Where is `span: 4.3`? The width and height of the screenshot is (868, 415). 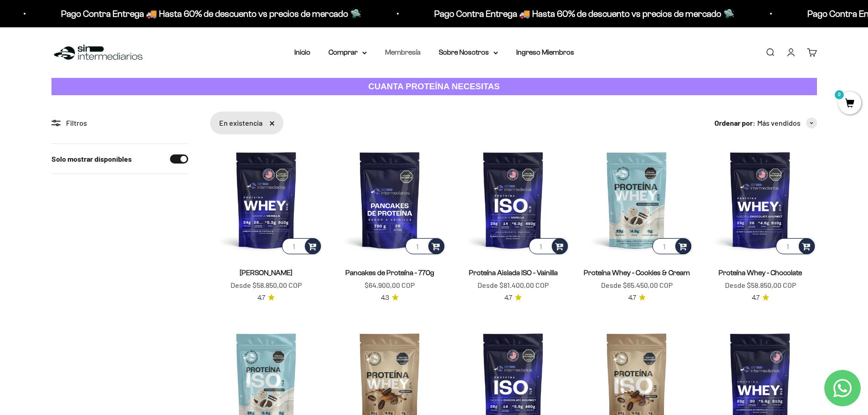 span: 4.3 is located at coordinates (385, 298).